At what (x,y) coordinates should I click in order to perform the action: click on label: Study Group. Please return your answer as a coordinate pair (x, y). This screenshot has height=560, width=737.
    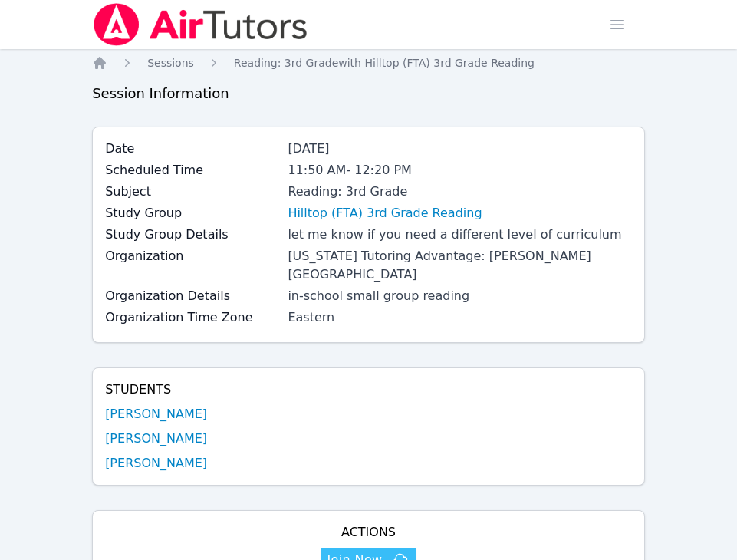
    Looking at the image, I should click on (192, 213).